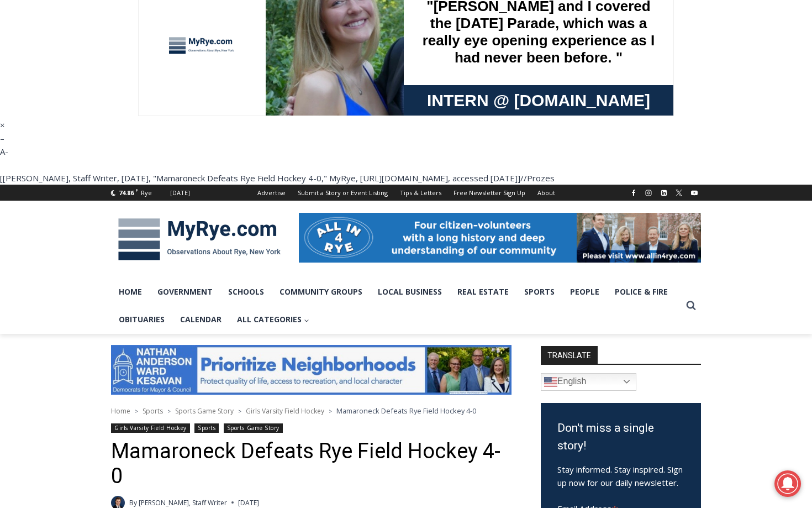 This screenshot has width=812, height=508. What do you see at coordinates (679, 193) in the screenshot?
I see `a: X` at bounding box center [679, 193].